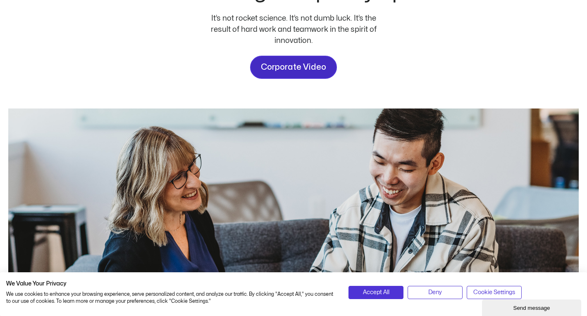 The height and width of the screenshot is (316, 587). What do you see at coordinates (293, 67) in the screenshot?
I see `span: Corporate Video` at bounding box center [293, 67].